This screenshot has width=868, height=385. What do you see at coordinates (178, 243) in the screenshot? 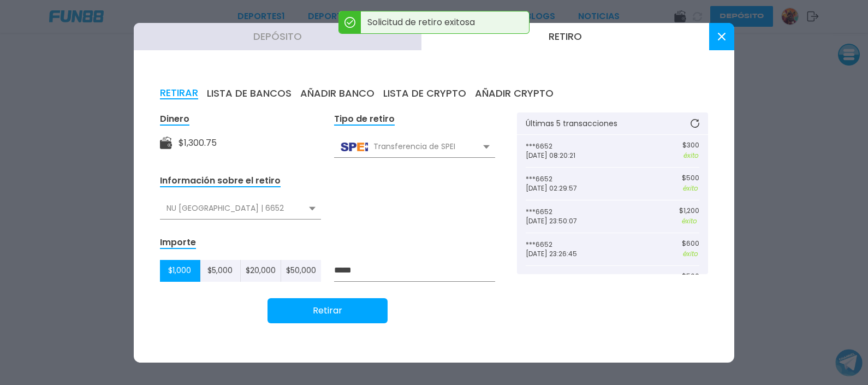
I see `div: Importe` at bounding box center [178, 243].